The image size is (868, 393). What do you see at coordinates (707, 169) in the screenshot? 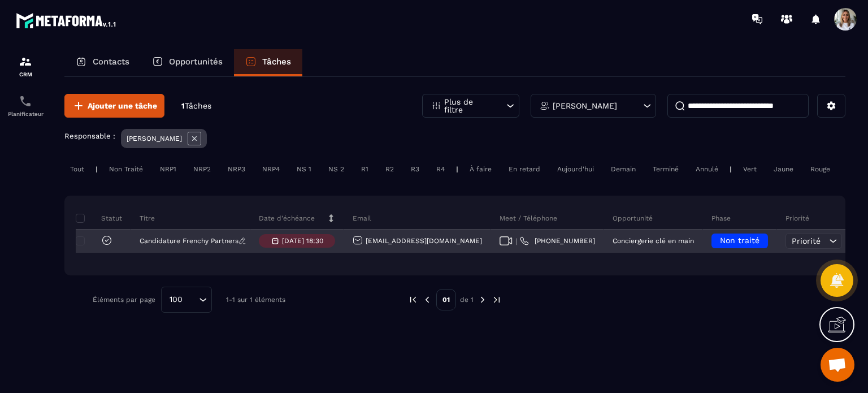
I see `div: Annulé` at bounding box center [707, 169].